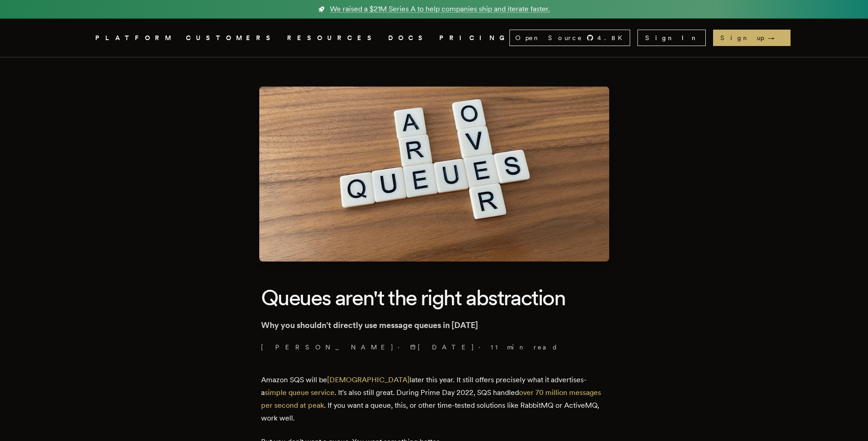  I want to click on h1: Queues aren't the right abstraction, so click(434, 298).